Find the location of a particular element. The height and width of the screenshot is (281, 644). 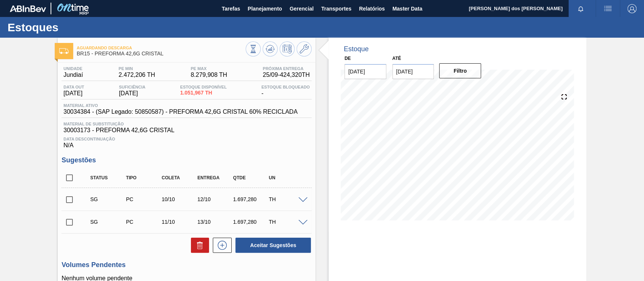

div: Tipo is located at coordinates (144, 178).